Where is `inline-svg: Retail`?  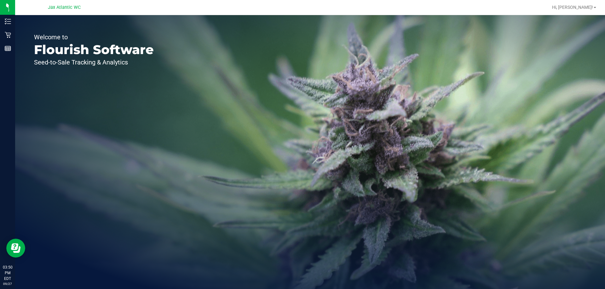
inline-svg: Retail is located at coordinates (8, 35).